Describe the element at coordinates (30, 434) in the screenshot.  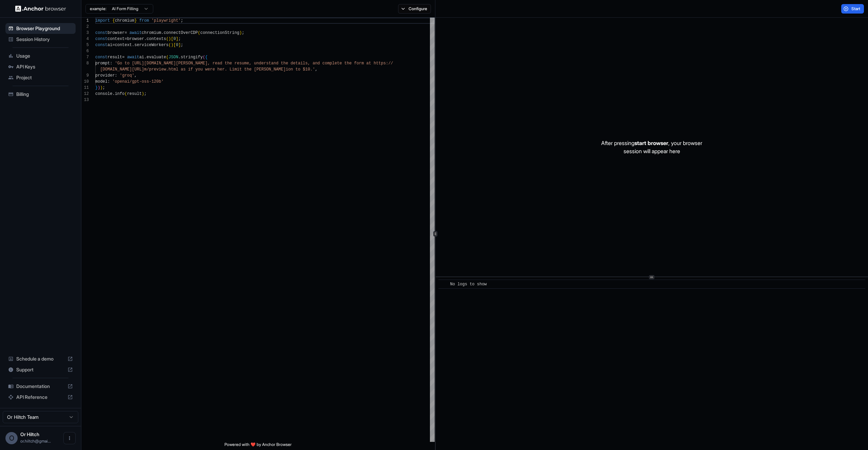
I see `span: Or Hiltch` at that location.